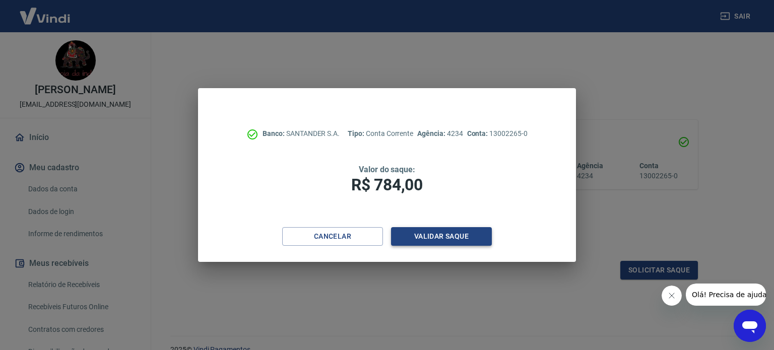 Image resolution: width=774 pixels, height=350 pixels. Describe the element at coordinates (387, 185) in the screenshot. I see `span: R$ 784,00` at that location.